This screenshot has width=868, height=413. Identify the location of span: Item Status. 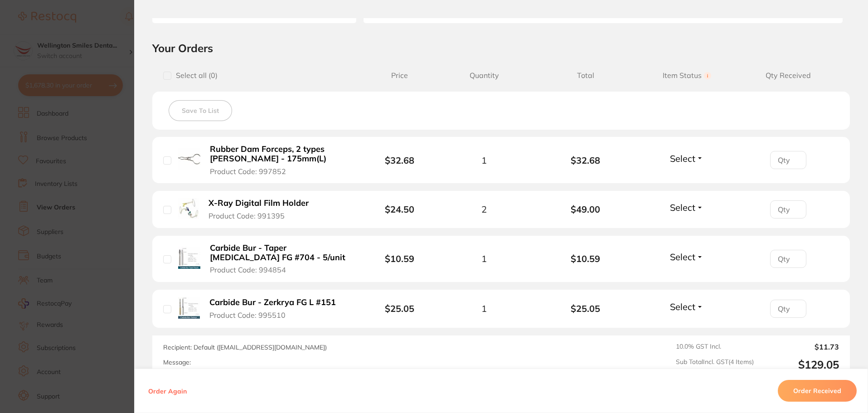
(687, 75).